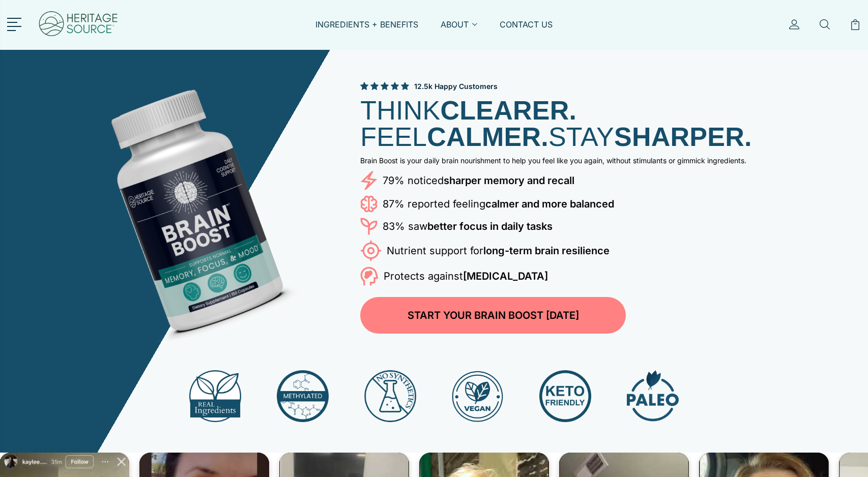 The width and height of the screenshot is (868, 477). I want to click on a: CONTACT US, so click(526, 31).